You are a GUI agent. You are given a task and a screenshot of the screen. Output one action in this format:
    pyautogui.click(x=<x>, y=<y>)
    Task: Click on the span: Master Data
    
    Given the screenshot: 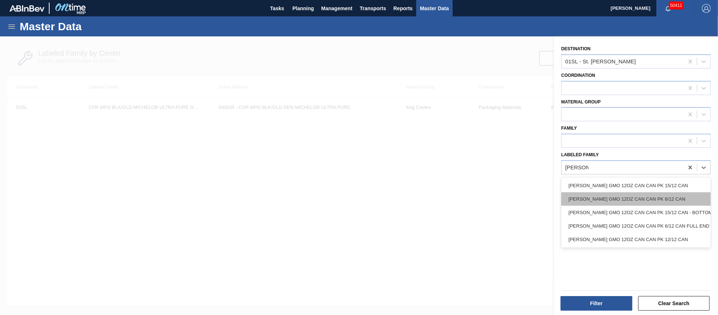 What is the action you would take?
    pyautogui.click(x=434, y=8)
    